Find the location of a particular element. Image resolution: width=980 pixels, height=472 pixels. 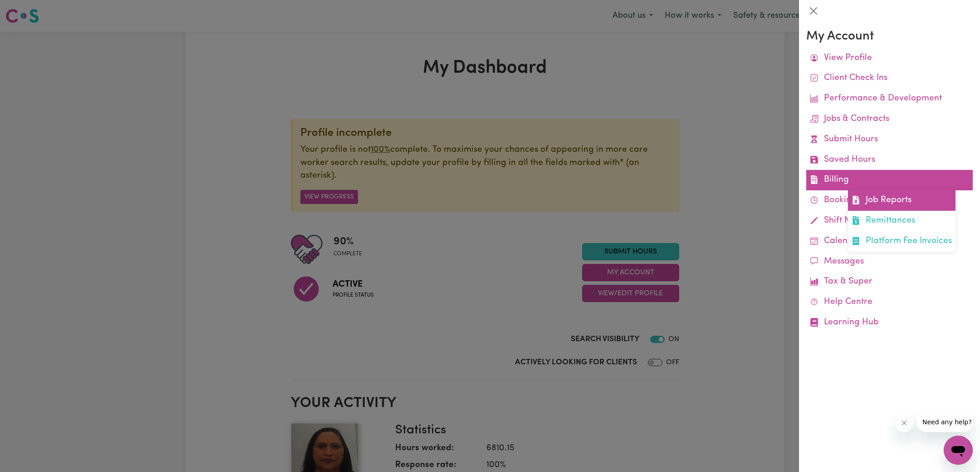

a: Messages is located at coordinates (890, 262).